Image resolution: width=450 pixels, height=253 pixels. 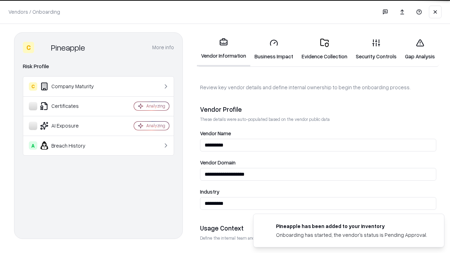 What do you see at coordinates (318, 133) in the screenshot?
I see `label: Vendor Name` at bounding box center [318, 133].